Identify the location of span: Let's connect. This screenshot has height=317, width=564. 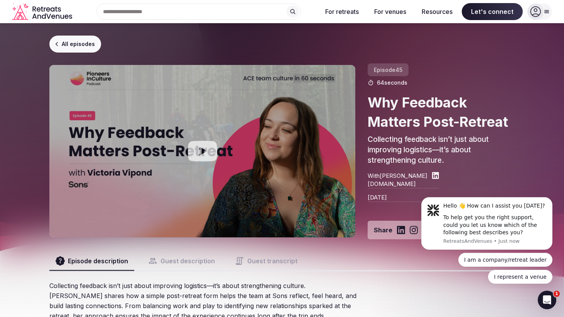
(493, 12).